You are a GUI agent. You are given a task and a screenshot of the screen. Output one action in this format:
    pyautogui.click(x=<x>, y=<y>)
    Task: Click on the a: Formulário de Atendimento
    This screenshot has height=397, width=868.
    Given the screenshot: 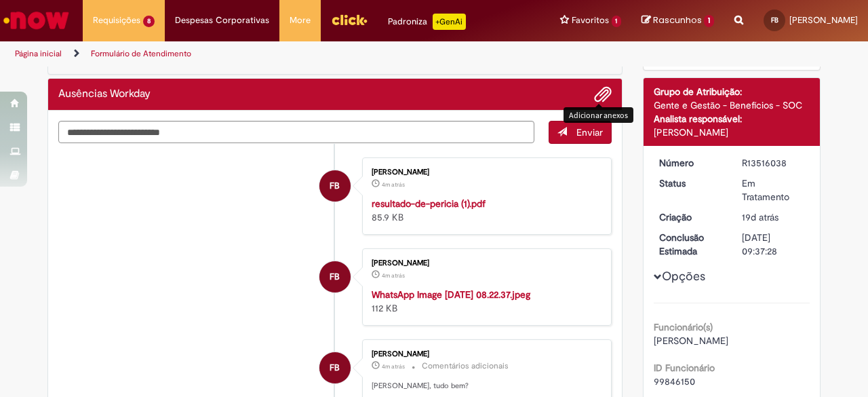 What is the action you would take?
    pyautogui.click(x=141, y=54)
    